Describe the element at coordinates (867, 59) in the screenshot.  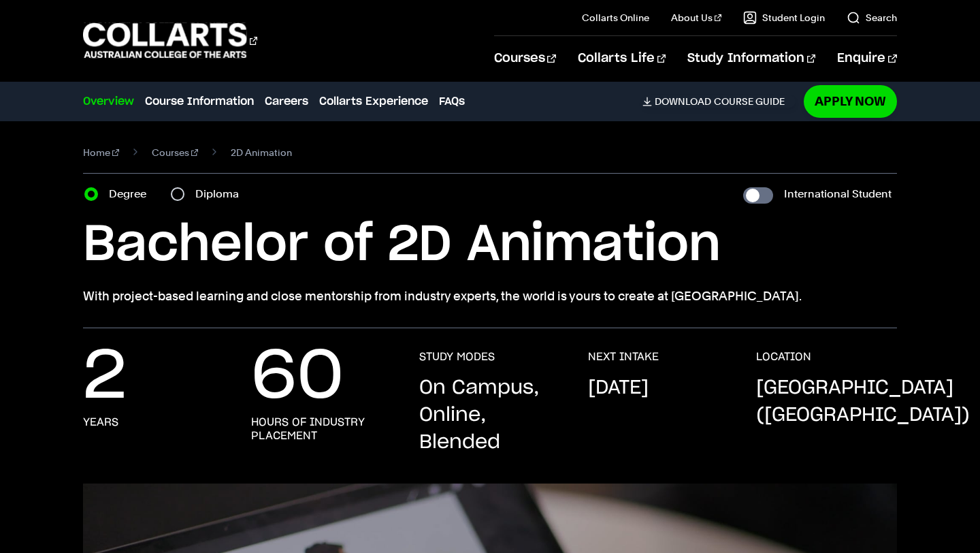
I see `a: Enquire` at that location.